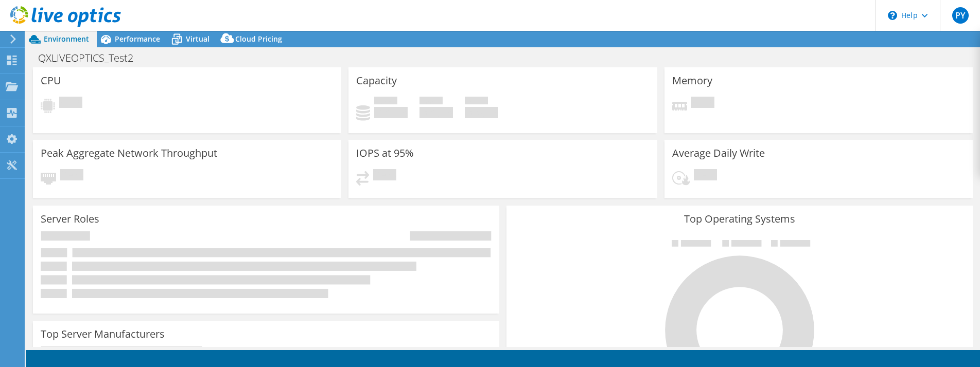 Image resolution: width=980 pixels, height=367 pixels. Describe the element at coordinates (129, 153) in the screenshot. I see `h3: Peak Aggregate Network Throughput` at that location.